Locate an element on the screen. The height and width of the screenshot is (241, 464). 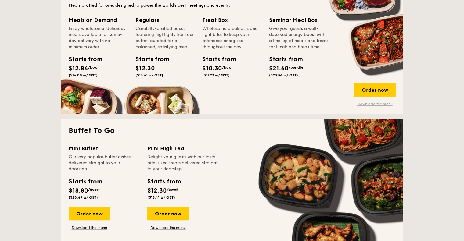
span: $10.30 is located at coordinates (212, 69).